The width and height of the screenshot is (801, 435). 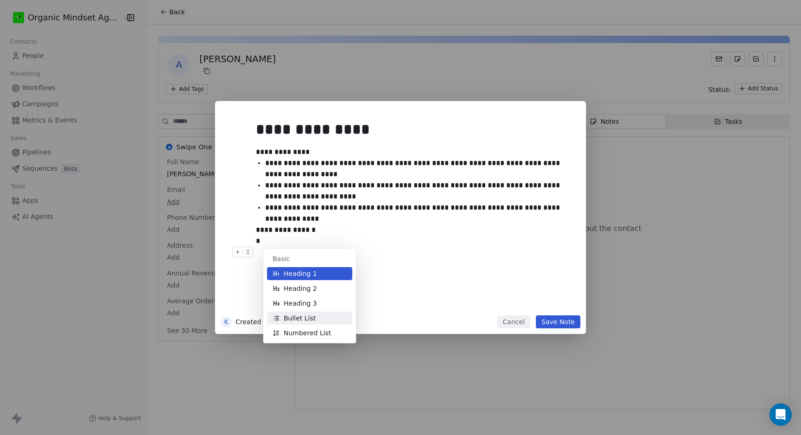 I want to click on button: Numbered List, so click(x=310, y=333).